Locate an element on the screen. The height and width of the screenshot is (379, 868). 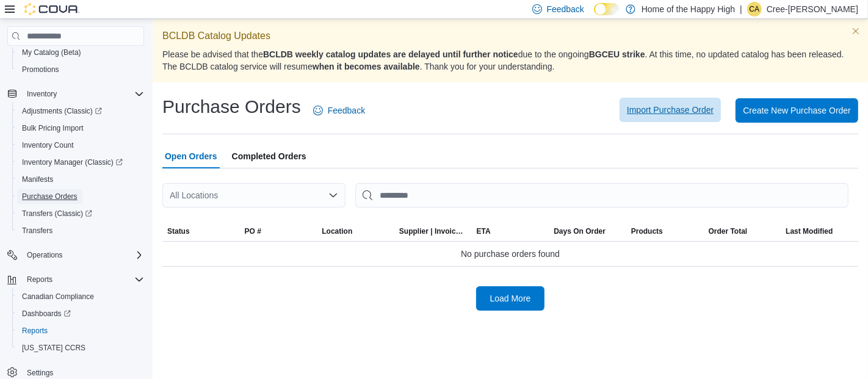
span: Products is located at coordinates (647, 231).